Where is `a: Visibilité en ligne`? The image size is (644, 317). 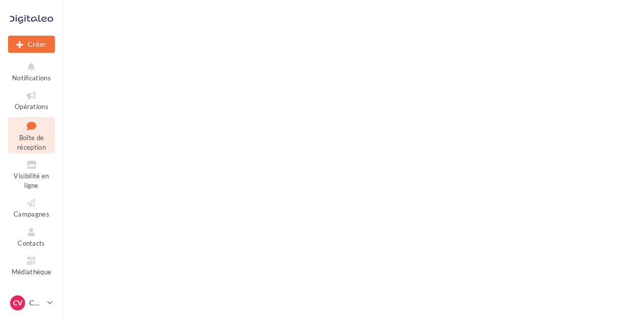
a: Visibilité en ligne is located at coordinates (31, 174).